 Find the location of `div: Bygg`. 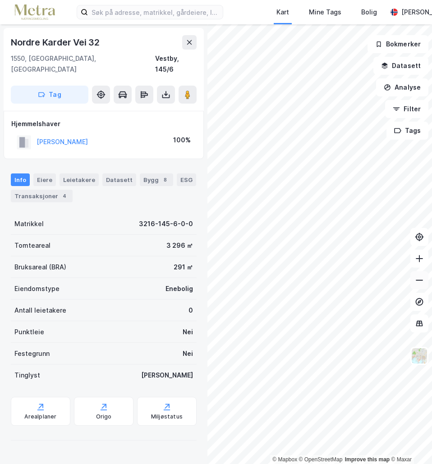

div: Bygg is located at coordinates (156, 180).